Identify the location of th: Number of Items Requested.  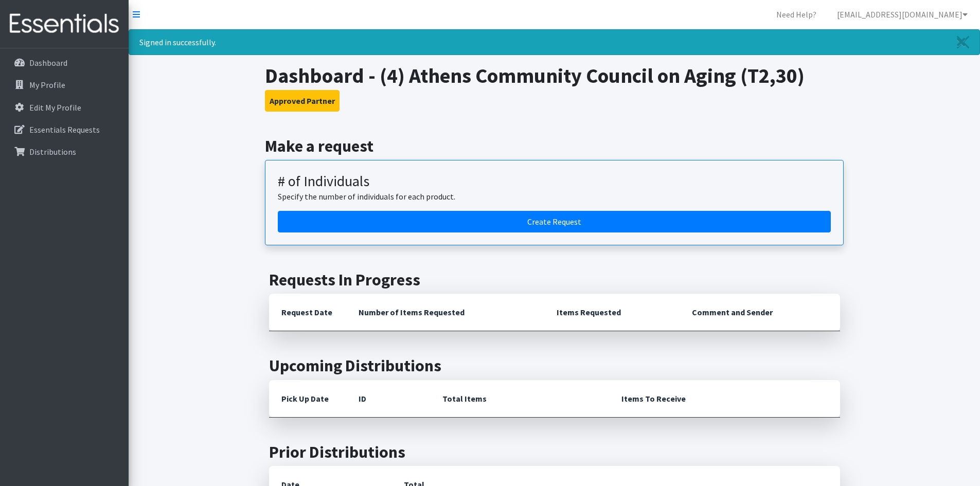
(446, 313).